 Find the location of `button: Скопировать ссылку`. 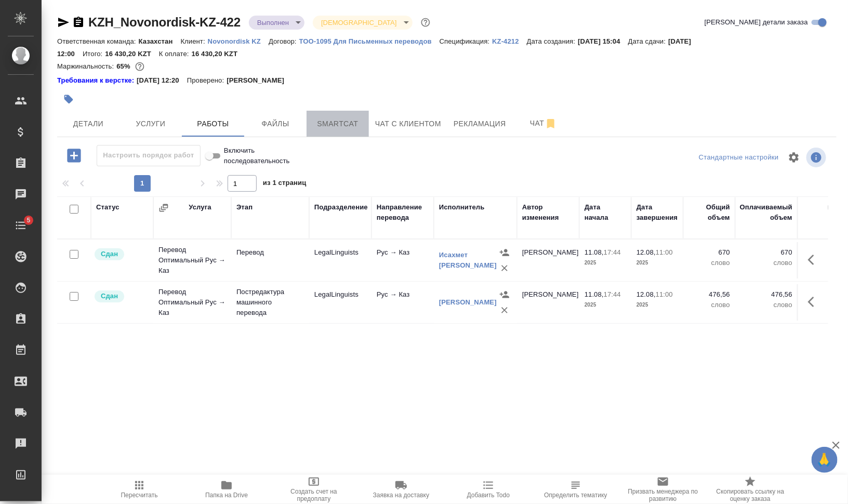

button: Скопировать ссылку is located at coordinates (79, 23).